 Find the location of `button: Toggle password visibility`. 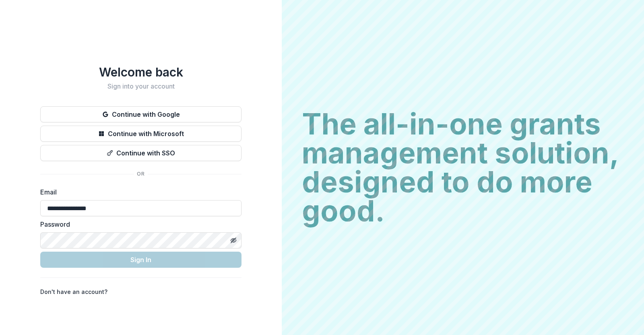

button: Toggle password visibility is located at coordinates (233, 240).